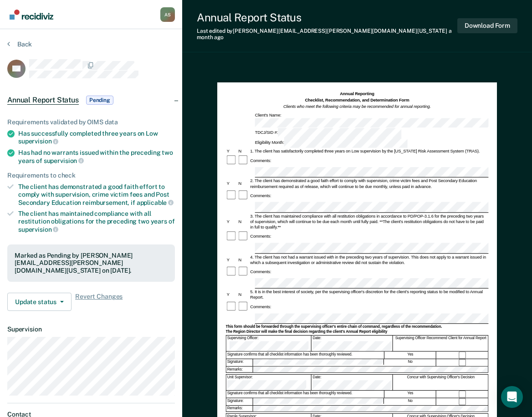 The width and height of the screenshot is (532, 417). What do you see at coordinates (43, 101) in the screenshot?
I see `span: Annual Report Status` at bounding box center [43, 101].